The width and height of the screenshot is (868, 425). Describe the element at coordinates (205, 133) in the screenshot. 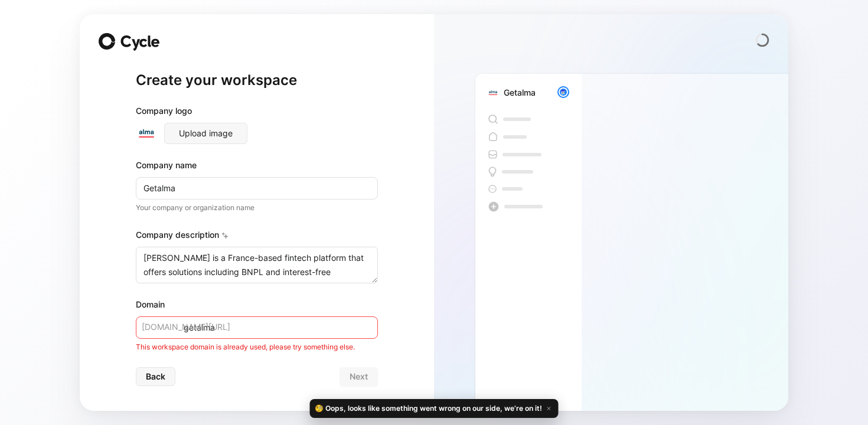

I see `span: Upload image` at that location.